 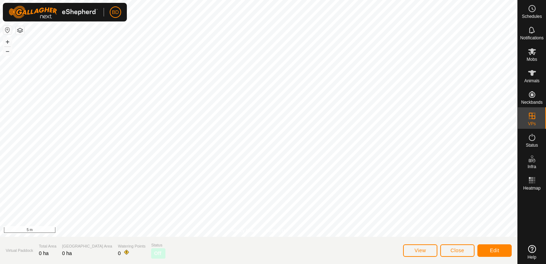 I want to click on button: View, so click(x=420, y=250).